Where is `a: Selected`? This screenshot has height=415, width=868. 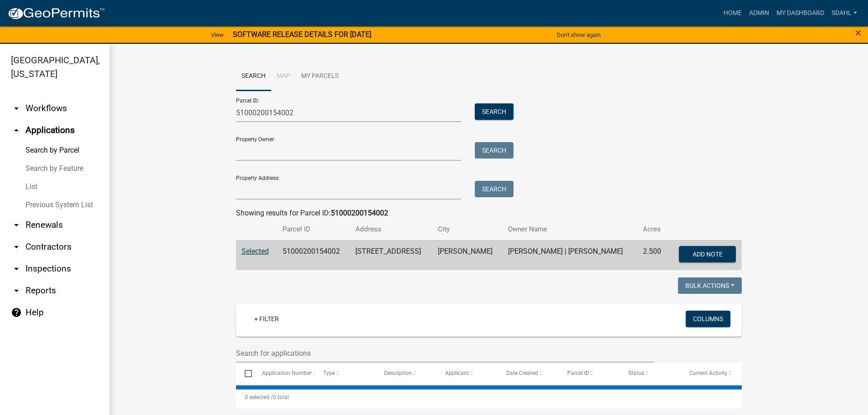 a: Selected is located at coordinates (255, 251).